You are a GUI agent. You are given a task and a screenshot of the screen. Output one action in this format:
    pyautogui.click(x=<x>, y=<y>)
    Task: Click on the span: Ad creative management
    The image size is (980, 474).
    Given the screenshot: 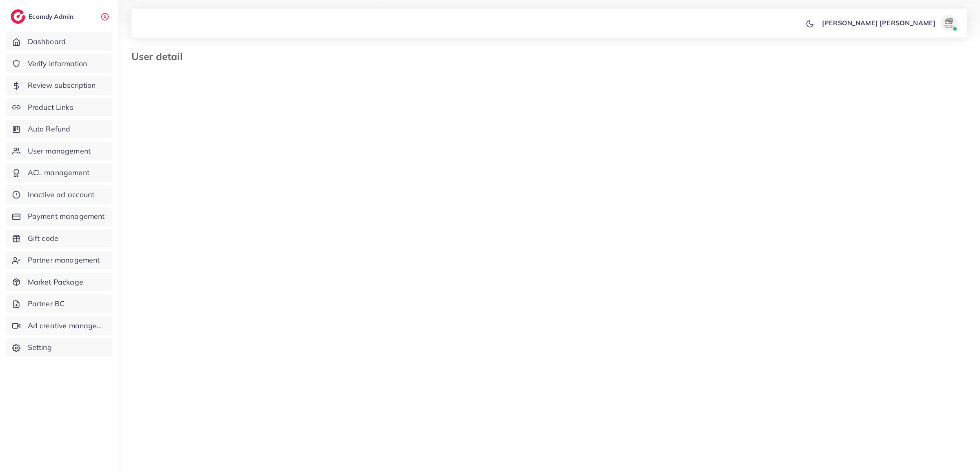 What is the action you would take?
    pyautogui.click(x=67, y=325)
    